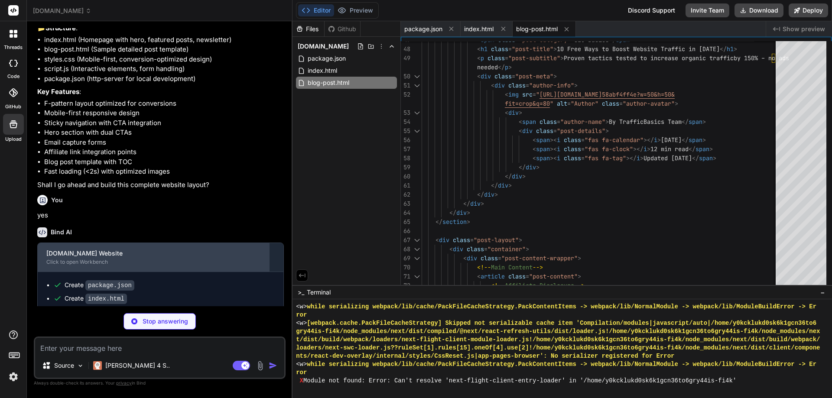 The image size is (832, 398). I want to click on code: index.html, so click(106, 299).